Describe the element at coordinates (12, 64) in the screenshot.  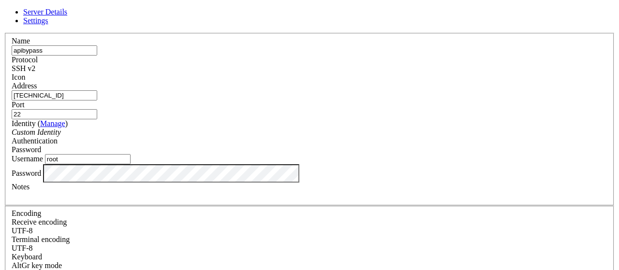
I see `span: id` at that location.